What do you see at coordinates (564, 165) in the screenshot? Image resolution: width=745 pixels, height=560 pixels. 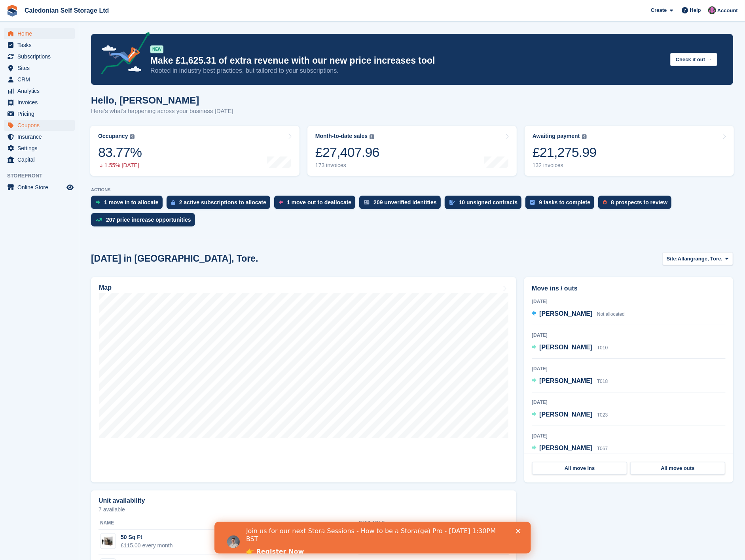 I see `div: 132 invoices` at bounding box center [564, 165].